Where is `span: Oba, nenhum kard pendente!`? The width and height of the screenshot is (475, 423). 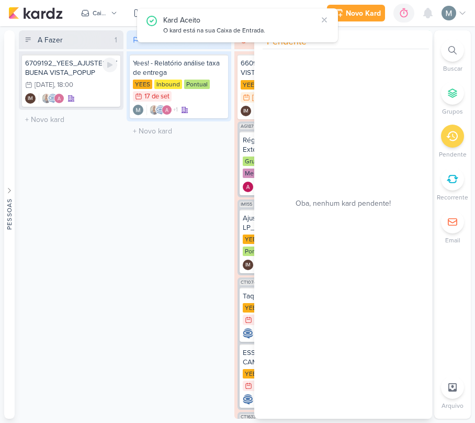 span: Oba, nenhum kard pendente! is located at coordinates (343, 203).